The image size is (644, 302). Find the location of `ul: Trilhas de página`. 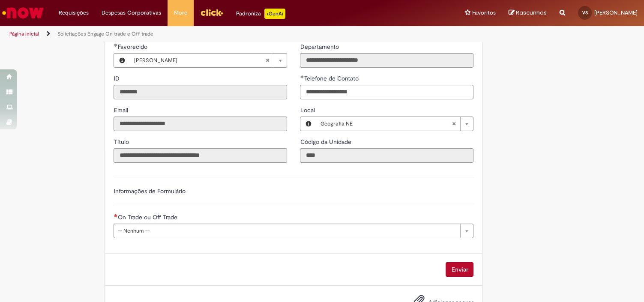

ul: Trilhas de página is located at coordinates (215, 34).